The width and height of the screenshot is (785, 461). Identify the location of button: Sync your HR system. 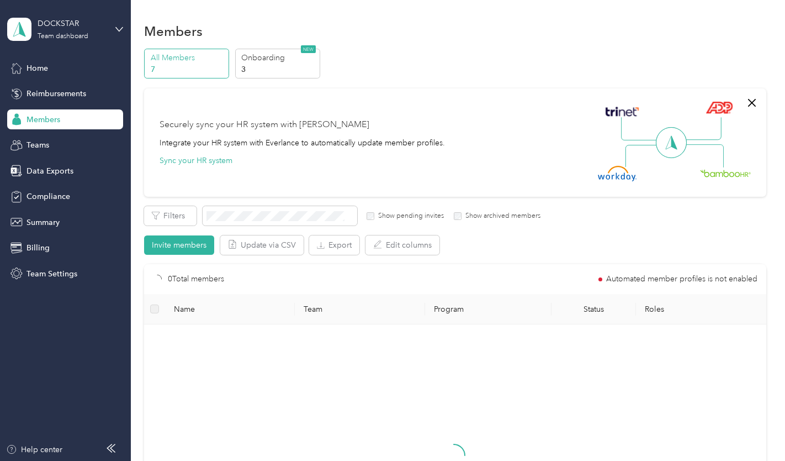
(196, 160).